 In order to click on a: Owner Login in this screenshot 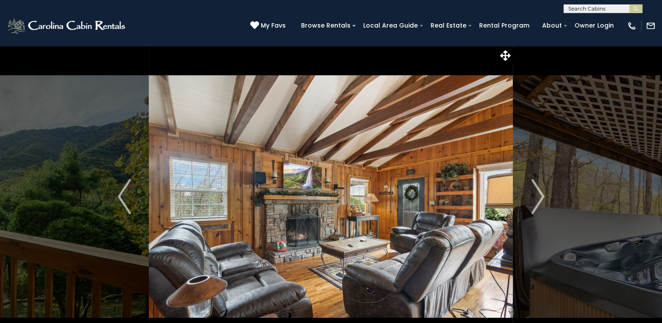, I will do `click(595, 25)`.